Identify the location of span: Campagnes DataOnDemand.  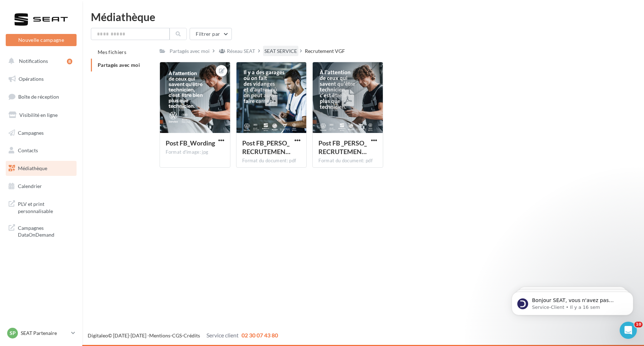
(46, 230).